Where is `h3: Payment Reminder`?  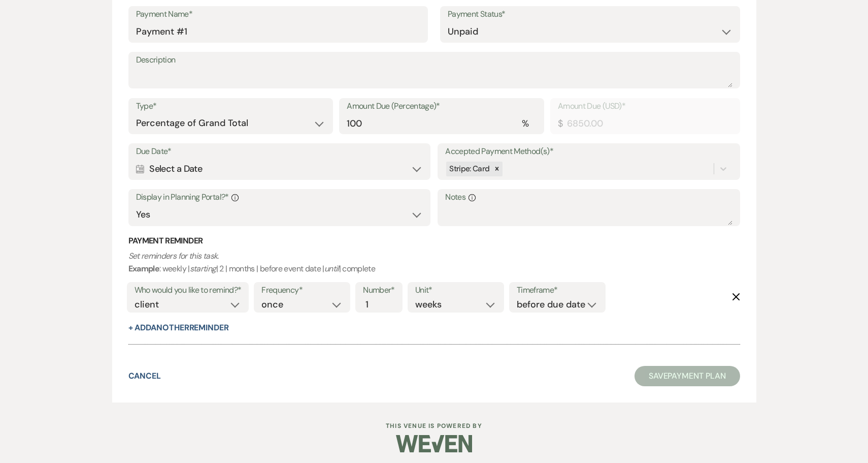
h3: Payment Reminder is located at coordinates (434, 240).